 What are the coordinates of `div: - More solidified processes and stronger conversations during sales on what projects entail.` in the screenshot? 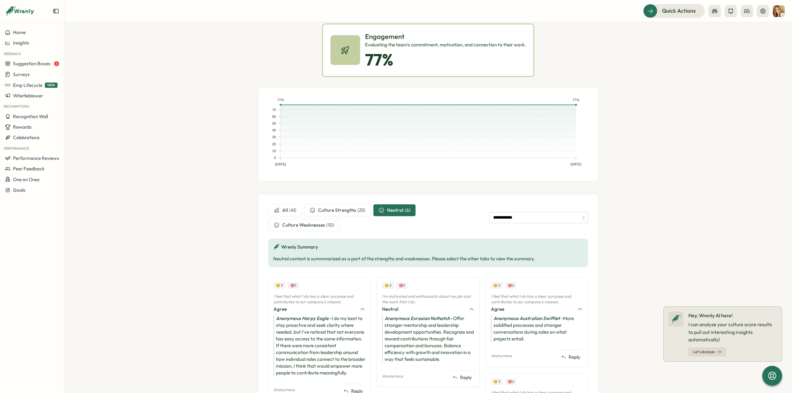 It's located at (537, 329).